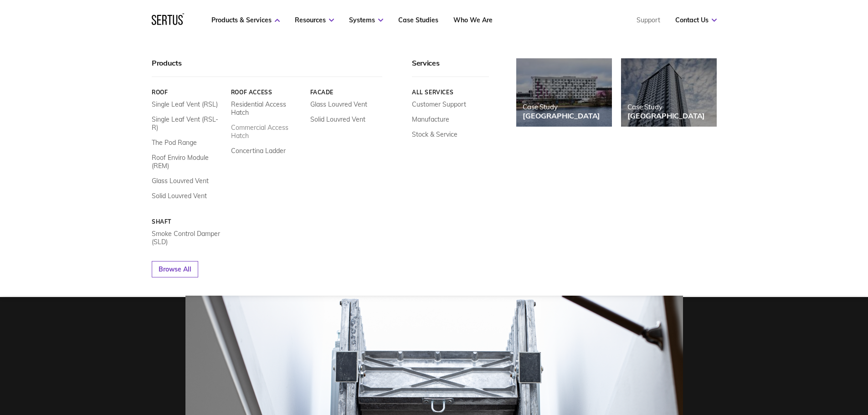 The width and height of the screenshot is (868, 415). What do you see at coordinates (266, 132) in the screenshot?
I see `a: Commercial Access Hatch` at bounding box center [266, 132].